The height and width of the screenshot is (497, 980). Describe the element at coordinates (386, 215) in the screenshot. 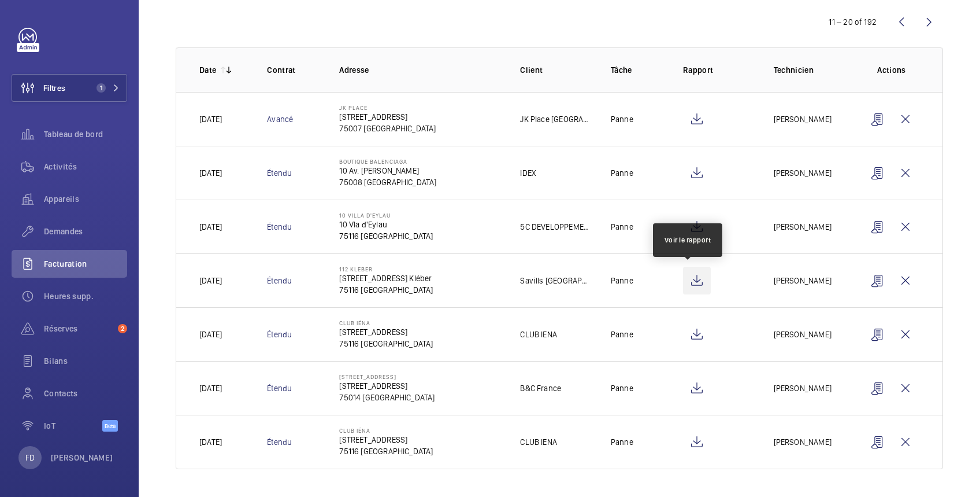

I see `p: 10 Villa d'Eylau` at that location.